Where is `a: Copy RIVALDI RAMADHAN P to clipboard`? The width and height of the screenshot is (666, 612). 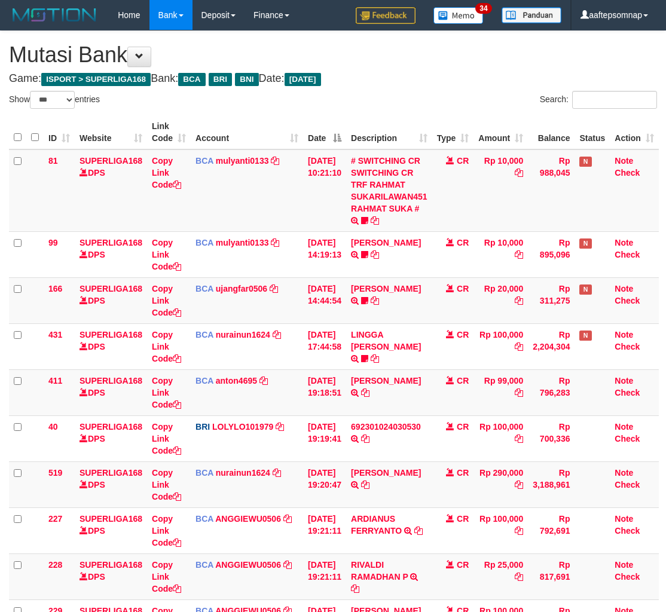
a: Copy RIVALDI RAMADHAN P to clipboard is located at coordinates (355, 589).